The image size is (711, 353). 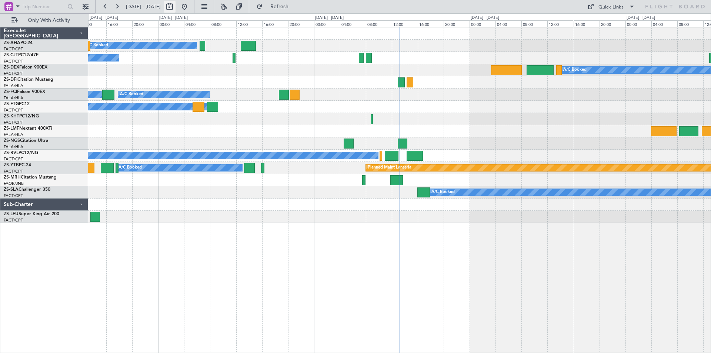 What do you see at coordinates (280, 7) in the screenshot?
I see `span: Refresh` at bounding box center [280, 7].